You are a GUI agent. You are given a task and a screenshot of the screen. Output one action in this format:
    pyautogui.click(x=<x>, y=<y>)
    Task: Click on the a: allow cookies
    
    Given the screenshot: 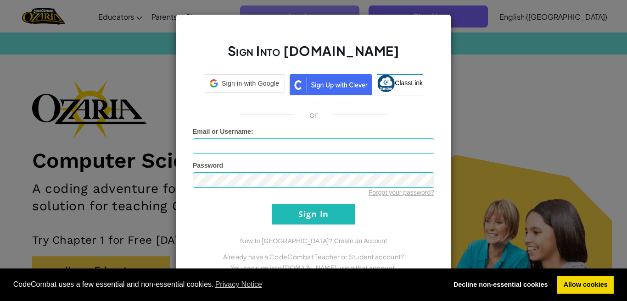 What is the action you would take?
    pyautogui.click(x=585, y=285)
    